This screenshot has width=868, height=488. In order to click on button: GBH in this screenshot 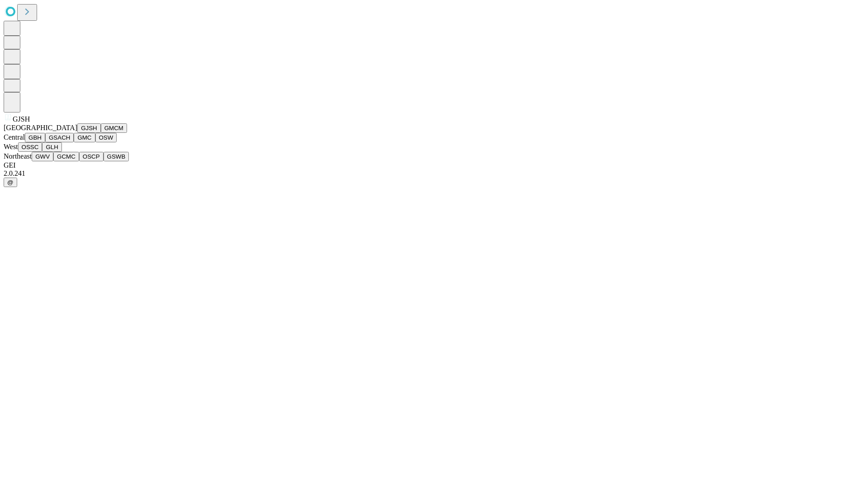, I will do `click(35, 137)`.